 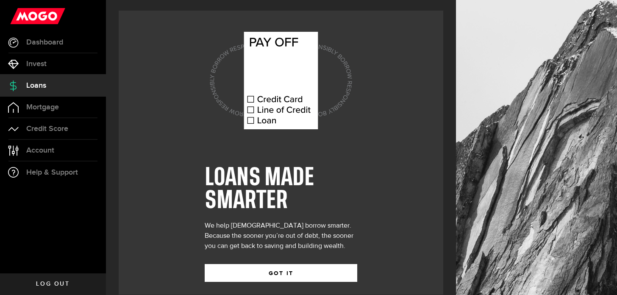 What do you see at coordinates (53, 284) in the screenshot?
I see `span: Log out` at bounding box center [53, 284].